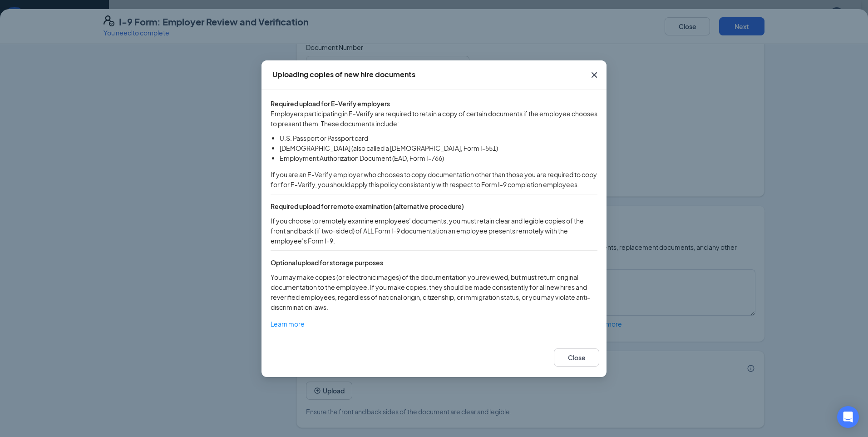 The height and width of the screenshot is (437, 868). I want to click on a: Learn more, so click(287, 324).